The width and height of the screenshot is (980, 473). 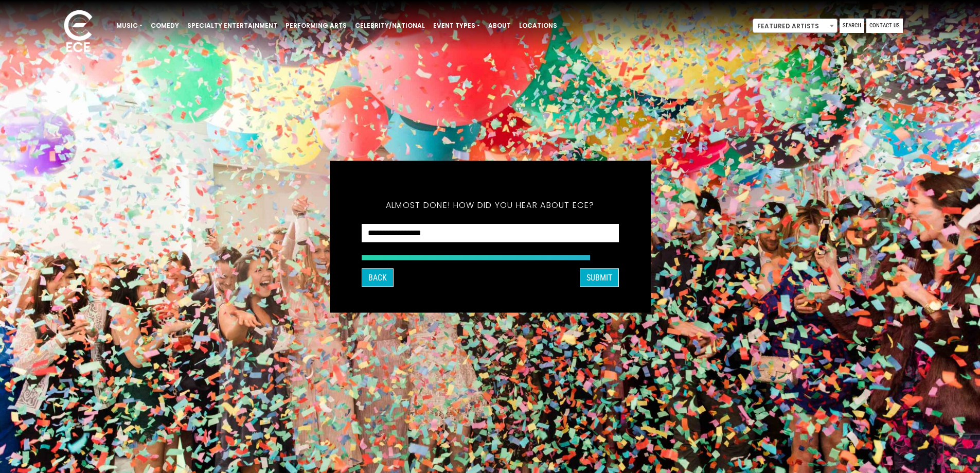 I want to click on a: Comedy, so click(x=165, y=25).